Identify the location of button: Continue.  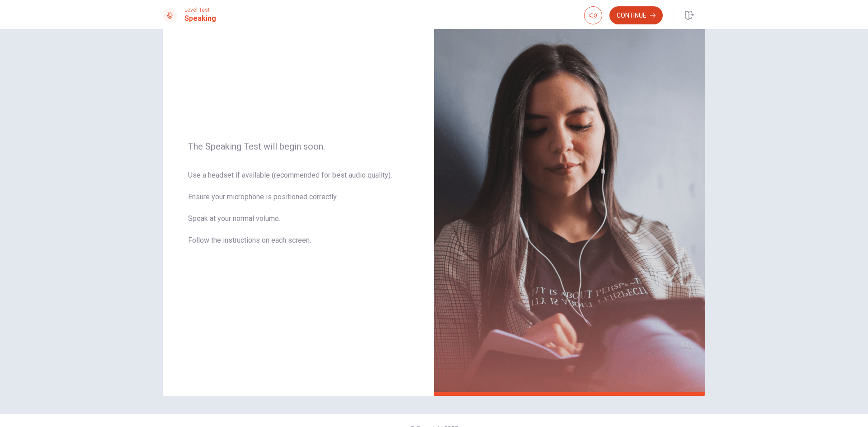
(636, 16).